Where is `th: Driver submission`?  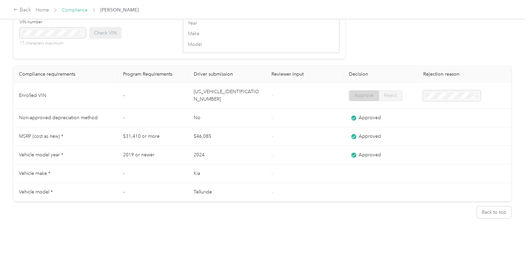 th: Driver submission is located at coordinates (227, 74).